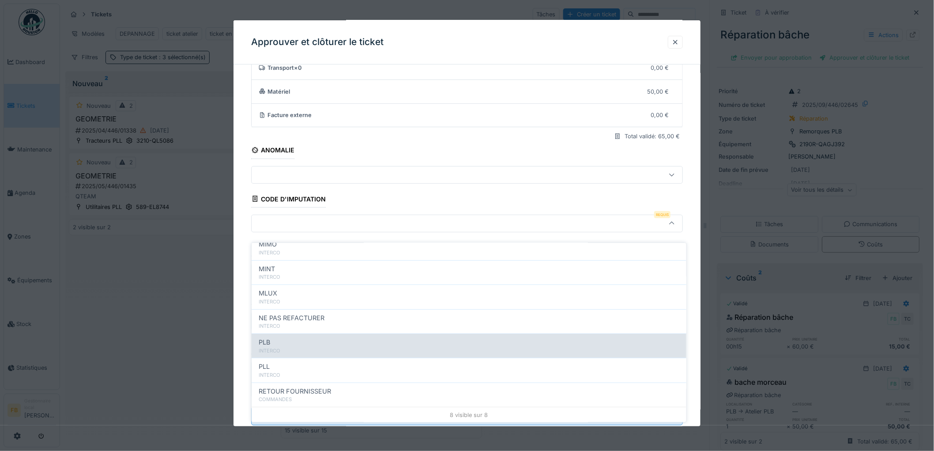 Image resolution: width=934 pixels, height=451 pixels. What do you see at coordinates (469, 415) in the screenshot?
I see `div: 8 visible sur 8` at bounding box center [469, 415].